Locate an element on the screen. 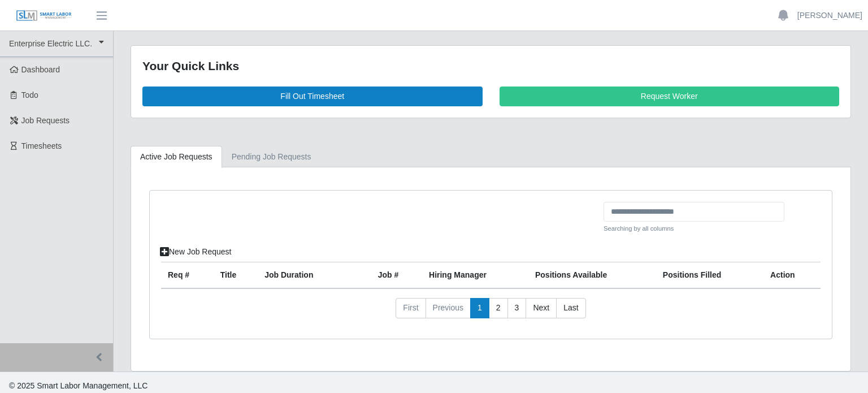  th: Req # is located at coordinates (187, 275).